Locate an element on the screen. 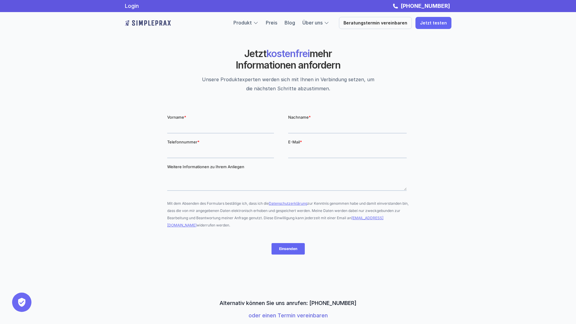 This screenshot has height=324, width=576. input: Einsenden is located at coordinates (121, 135).